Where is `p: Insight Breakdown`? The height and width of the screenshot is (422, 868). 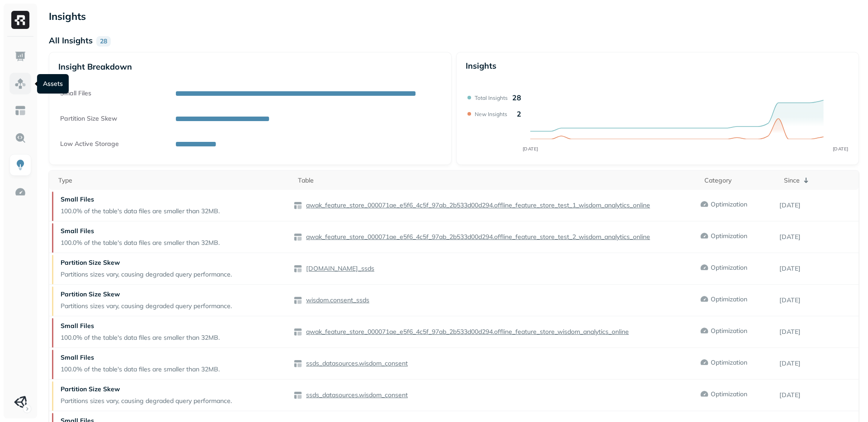
p: Insight Breakdown is located at coordinates (250, 66).